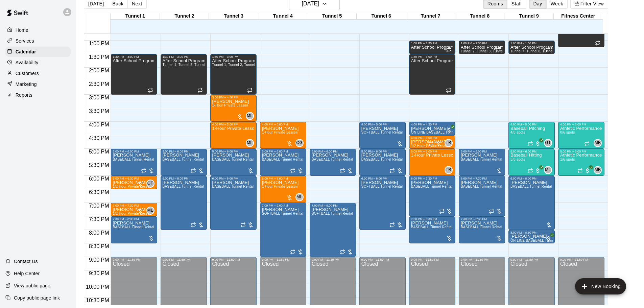 This screenshot has width=644, height=308. I want to click on div: 7:30 PM – 8:30 PM: BASEBALL Tunnel Rental, so click(134, 230).